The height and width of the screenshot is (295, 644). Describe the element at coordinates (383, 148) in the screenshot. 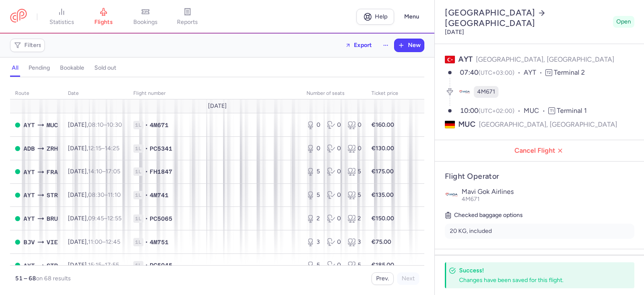

I see `strong: €130.00` at that location.